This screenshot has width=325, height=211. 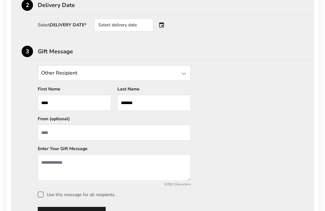 What do you see at coordinates (74, 103) in the screenshot?
I see `input: First Name` at bounding box center [74, 103].